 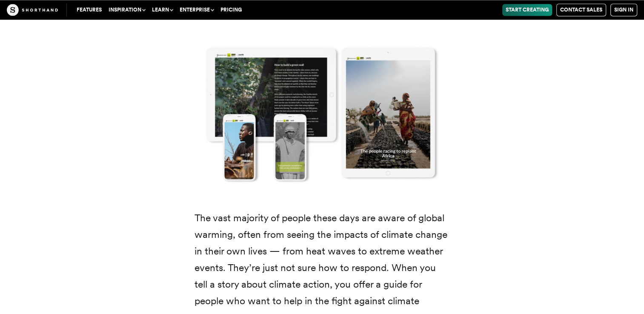 What do you see at coordinates (127, 10) in the screenshot?
I see `button: Inspiration` at bounding box center [127, 10].